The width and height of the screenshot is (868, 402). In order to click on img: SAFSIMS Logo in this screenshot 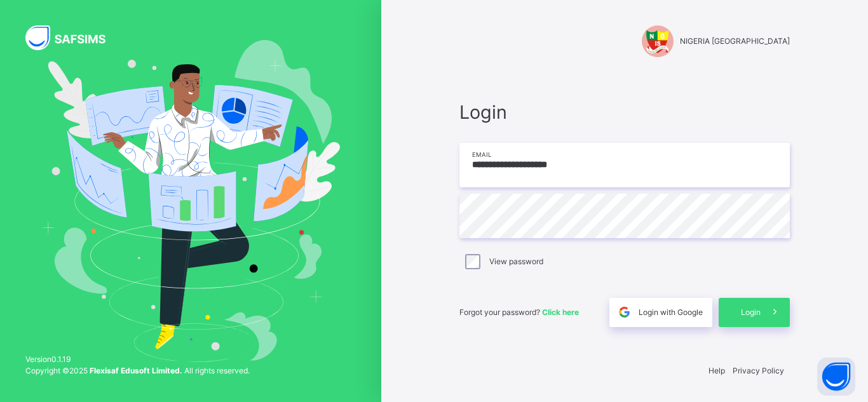, I will do `click(73, 38)`.